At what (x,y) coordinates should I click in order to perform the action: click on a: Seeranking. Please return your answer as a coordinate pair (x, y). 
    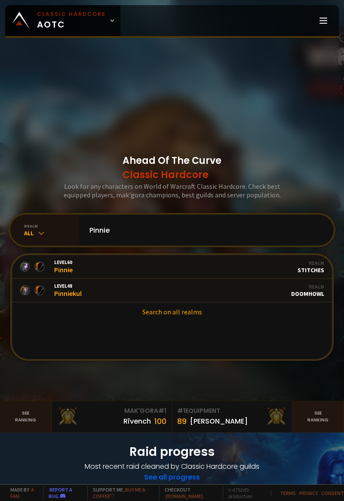
    Looking at the image, I should click on (318, 416).